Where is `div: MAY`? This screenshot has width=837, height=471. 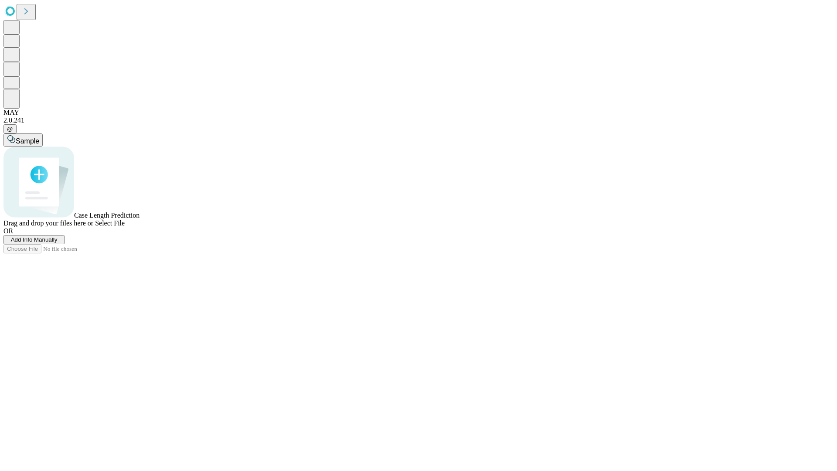 div: MAY is located at coordinates (419, 112).